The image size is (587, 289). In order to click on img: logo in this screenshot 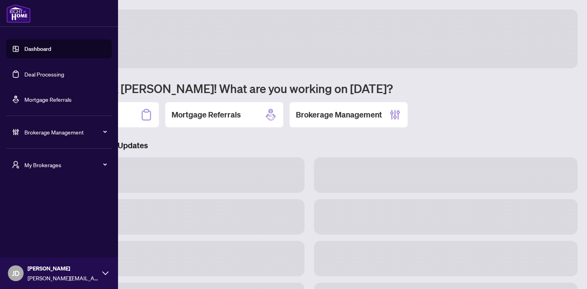, I will do `click(19, 13)`.